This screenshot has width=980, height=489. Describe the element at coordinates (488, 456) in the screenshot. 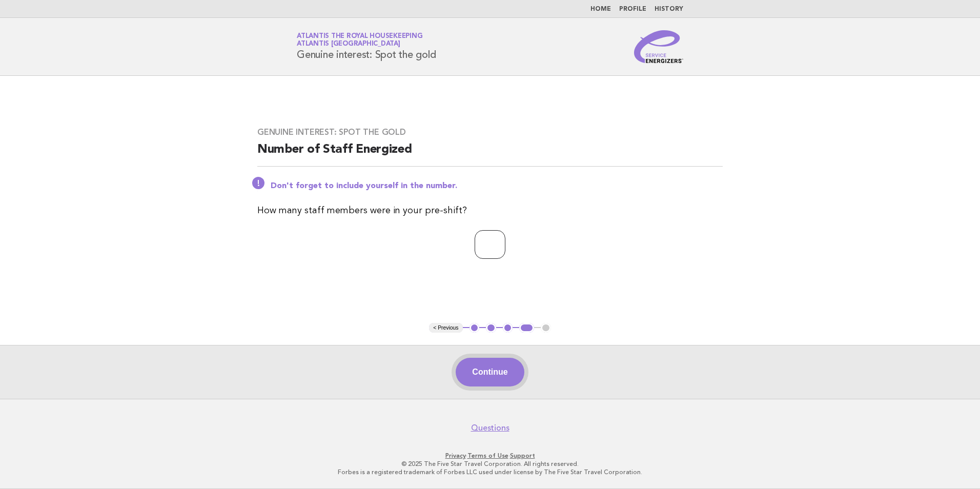

I see `a: Terms of Use` at that location.